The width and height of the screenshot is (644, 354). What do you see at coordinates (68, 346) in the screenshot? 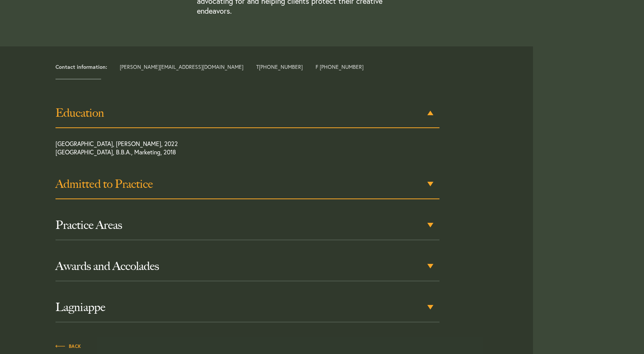
I see `a: Back` at bounding box center [68, 346].